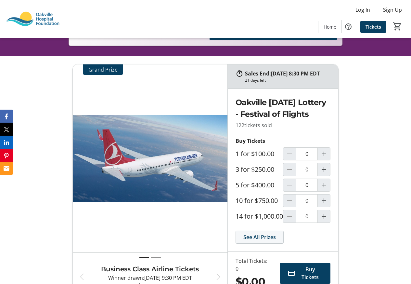 The width and height of the screenshot is (411, 284). What do you see at coordinates (250, 141) in the screenshot?
I see `strong: Buy Tickets` at bounding box center [250, 141].